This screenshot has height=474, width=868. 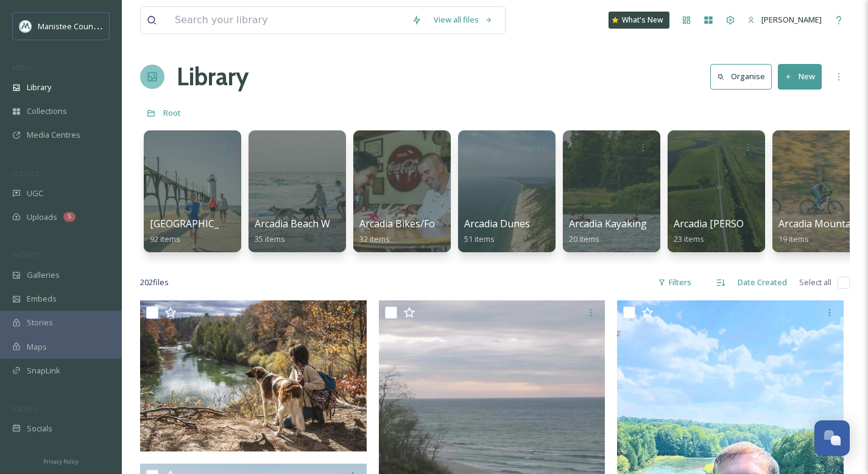 What do you see at coordinates (25, 408) in the screenshot?
I see `span: SOCIALS` at bounding box center [25, 408].